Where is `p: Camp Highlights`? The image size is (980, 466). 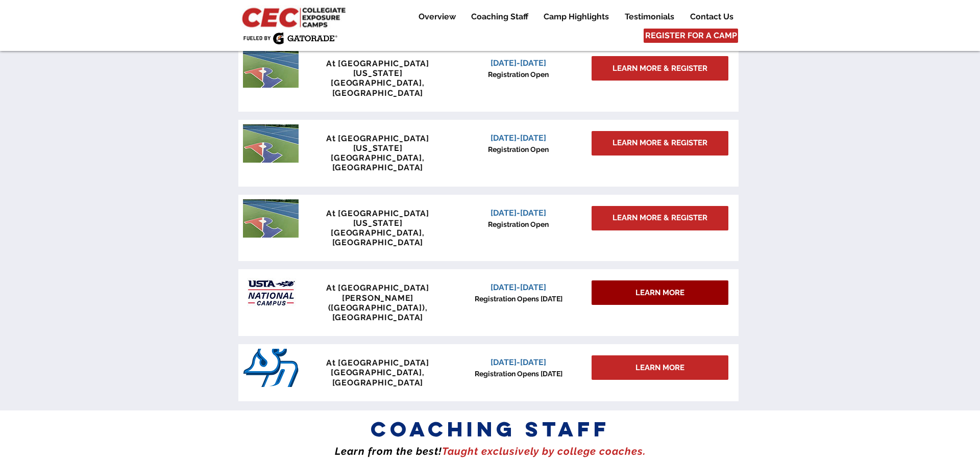
p: Camp Highlights is located at coordinates (576, 17).